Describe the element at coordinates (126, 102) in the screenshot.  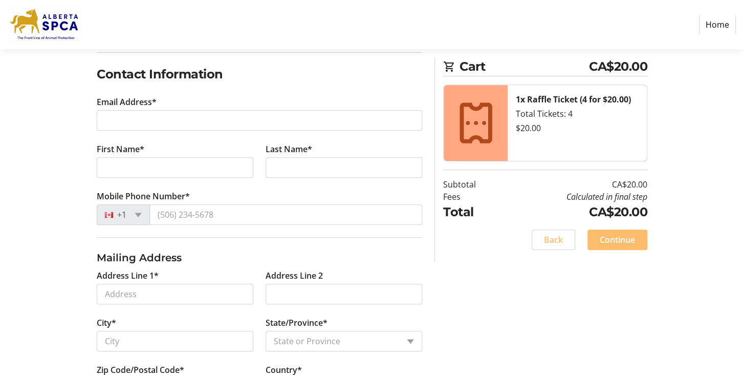
I see `label: Email Address*` at that location.